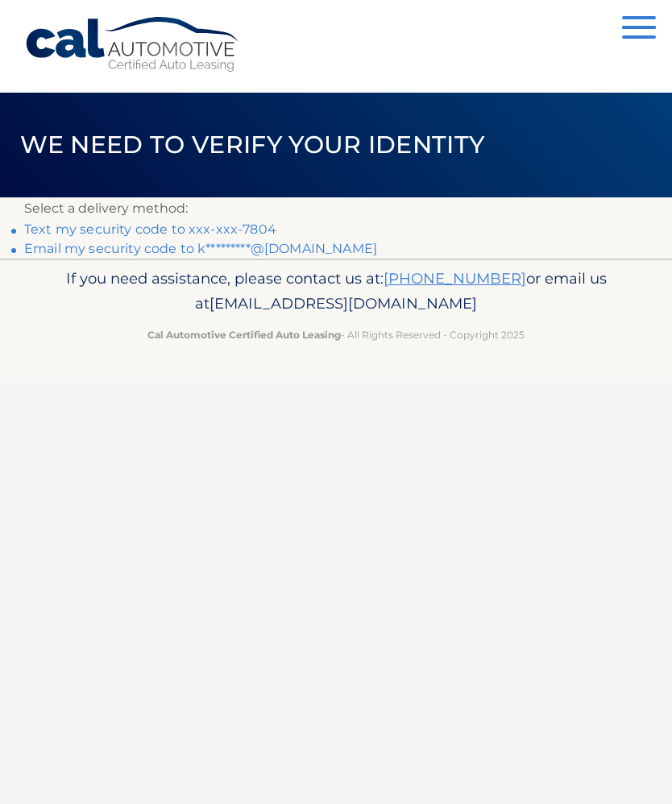 The height and width of the screenshot is (804, 672). Describe the element at coordinates (336, 209) in the screenshot. I see `p: Select a delivery method:` at that location.